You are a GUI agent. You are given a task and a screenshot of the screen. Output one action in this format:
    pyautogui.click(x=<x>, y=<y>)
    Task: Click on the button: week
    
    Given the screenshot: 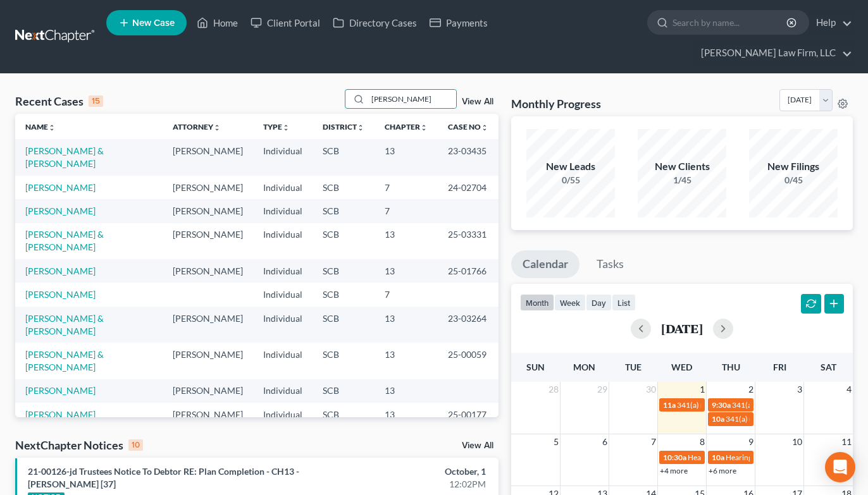 What is the action you would take?
    pyautogui.click(x=570, y=303)
    